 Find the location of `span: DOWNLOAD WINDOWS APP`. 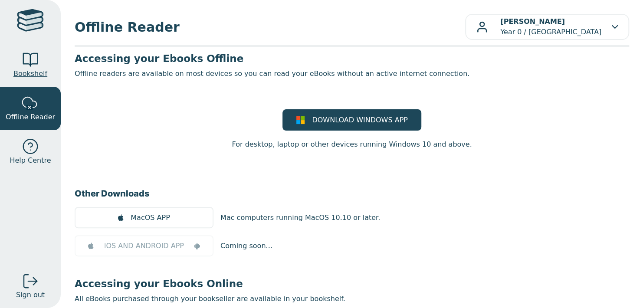

span: DOWNLOAD WINDOWS APP is located at coordinates (360, 120).